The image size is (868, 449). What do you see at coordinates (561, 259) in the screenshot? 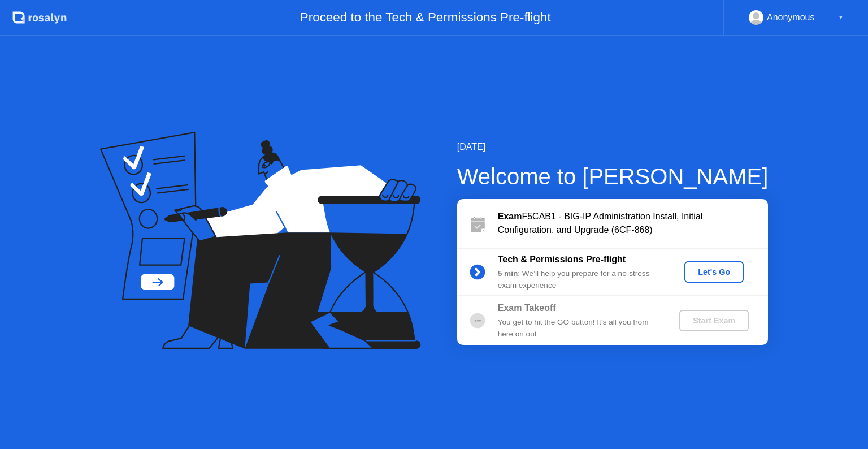
I see `b: Tech & Permissions Pre-flight` at bounding box center [561, 259].